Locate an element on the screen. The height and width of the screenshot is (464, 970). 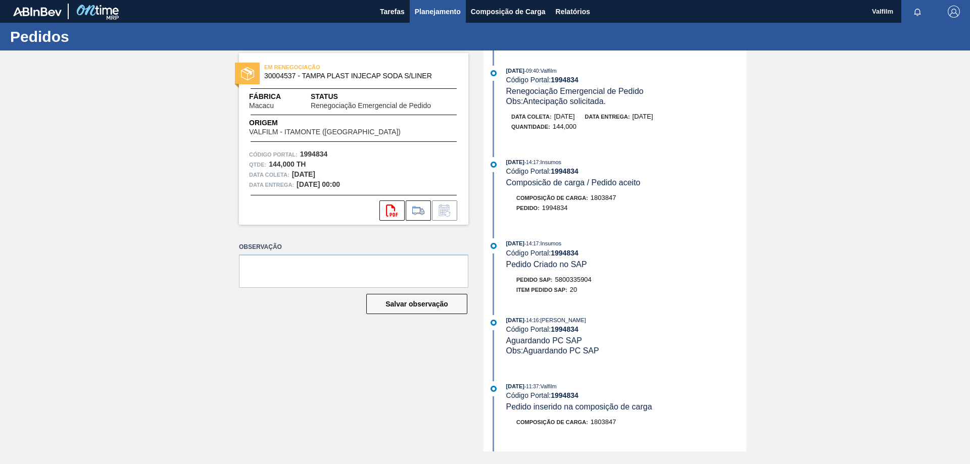
span: Pedido inserido na composição de carga is located at coordinates (579, 407).